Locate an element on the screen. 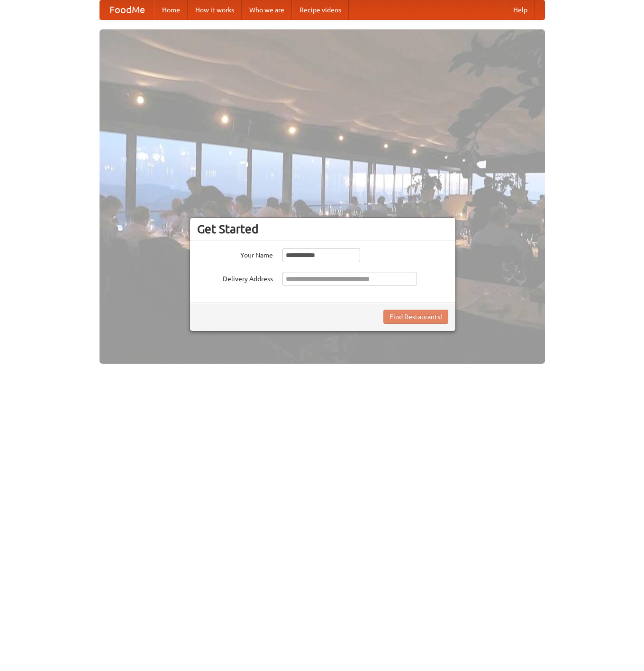 The width and height of the screenshot is (644, 671). a: Help is located at coordinates (520, 10).